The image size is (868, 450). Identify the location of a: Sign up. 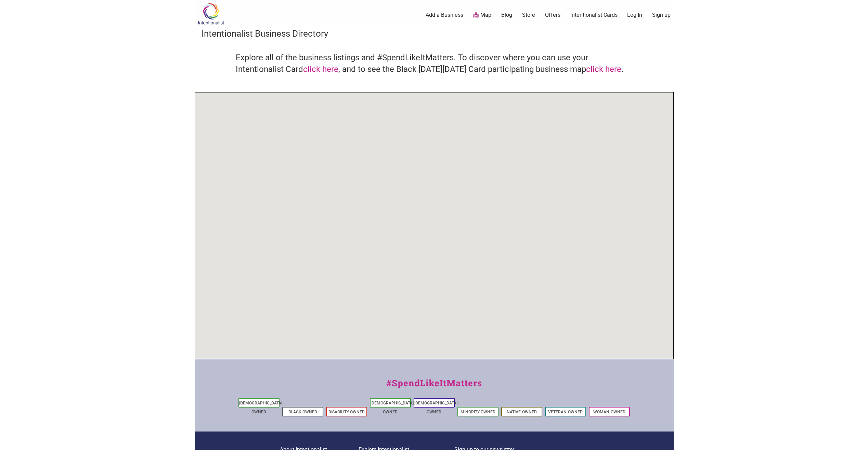
(661, 15).